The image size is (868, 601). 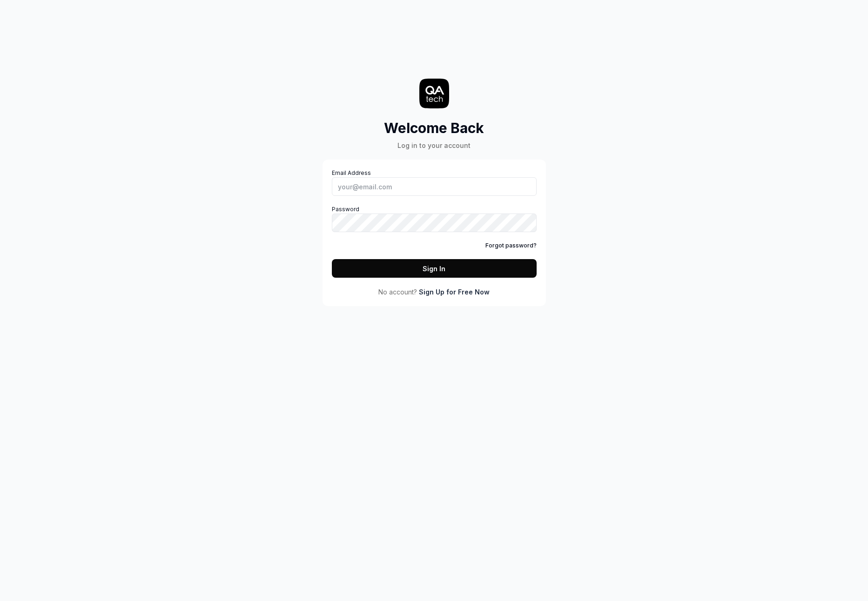 I want to click on button: Sign In, so click(x=434, y=269).